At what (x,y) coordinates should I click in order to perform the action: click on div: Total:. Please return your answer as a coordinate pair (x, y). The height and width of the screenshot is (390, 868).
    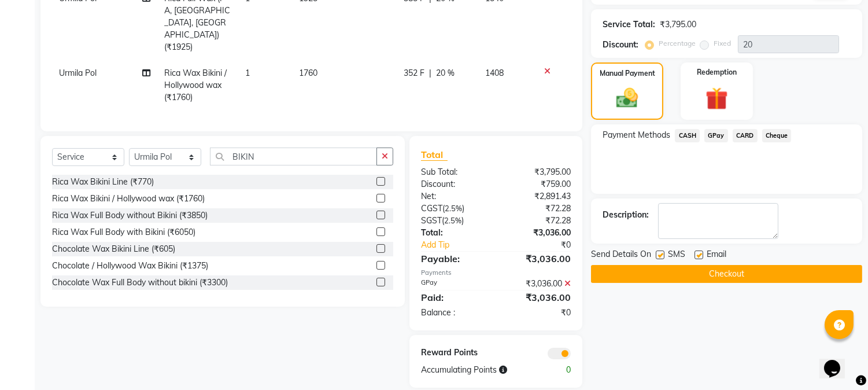
    Looking at the image, I should click on (454, 233).